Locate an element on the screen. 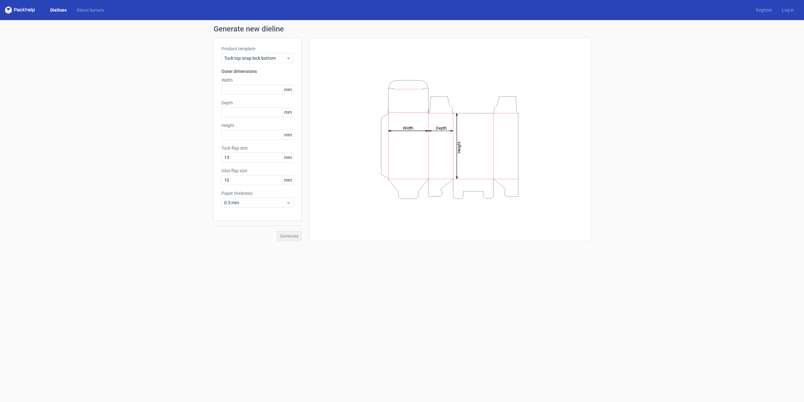 The width and height of the screenshot is (804, 402). label: Product template is located at coordinates (257, 49).